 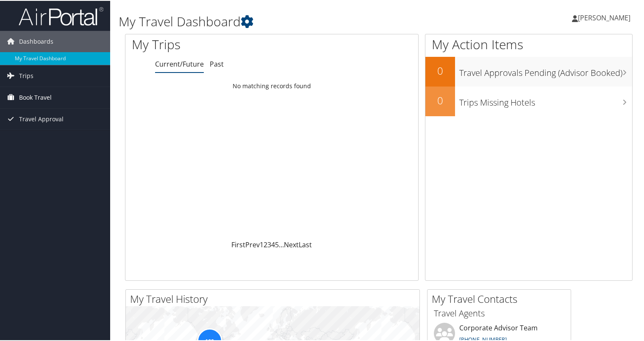 I want to click on h3: Travel Approvals Pending (Advisor Booked), so click(x=546, y=70).